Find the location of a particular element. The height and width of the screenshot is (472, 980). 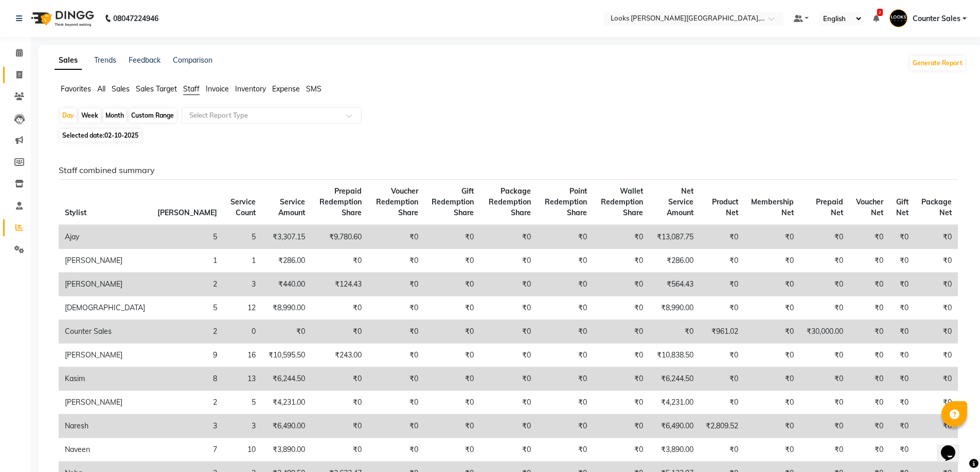

a: Comparison is located at coordinates (192, 60).